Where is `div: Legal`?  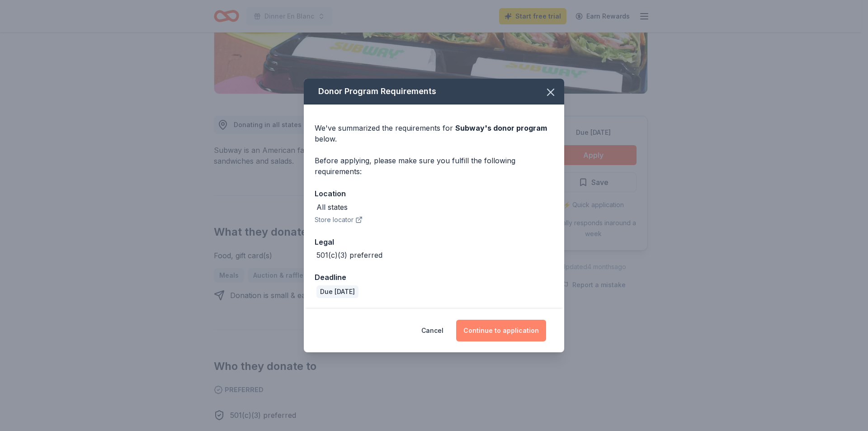
div: Legal is located at coordinates (434, 242).